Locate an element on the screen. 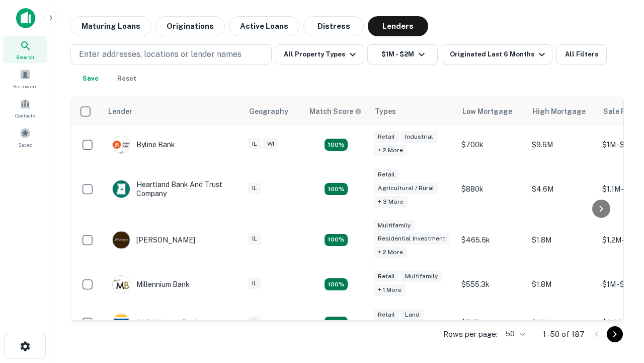 The image size is (644, 363). div: Agricultural / Rural is located at coordinates (406, 188).